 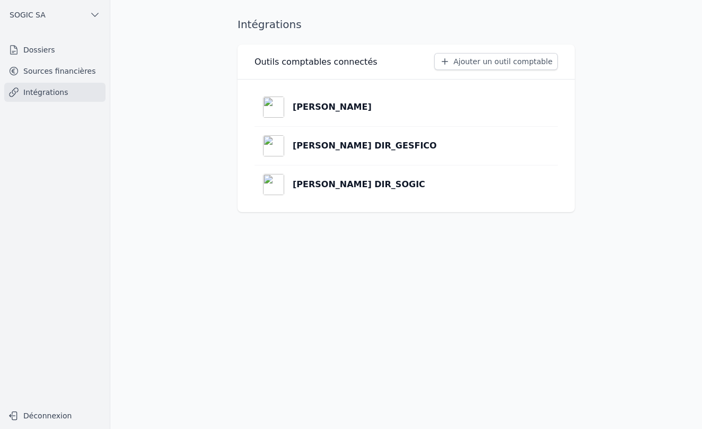 What do you see at coordinates (55, 92) in the screenshot?
I see `a: Intégrations` at bounding box center [55, 92].